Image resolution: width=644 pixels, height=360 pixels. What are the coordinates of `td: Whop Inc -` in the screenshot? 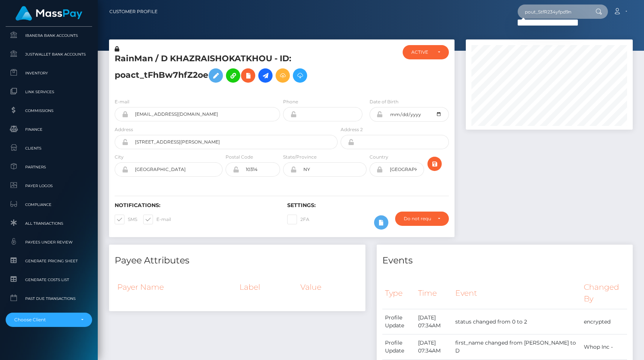 It's located at (604, 347).